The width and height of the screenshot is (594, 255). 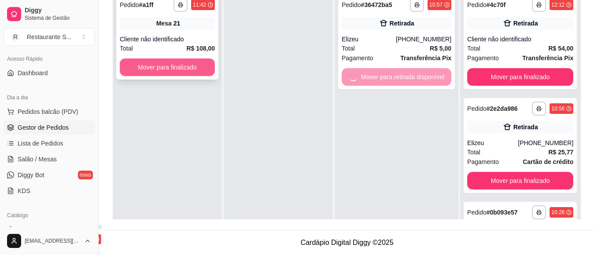 What do you see at coordinates (496, 5) in the screenshot?
I see `strong: # 4c70f` at bounding box center [496, 5].